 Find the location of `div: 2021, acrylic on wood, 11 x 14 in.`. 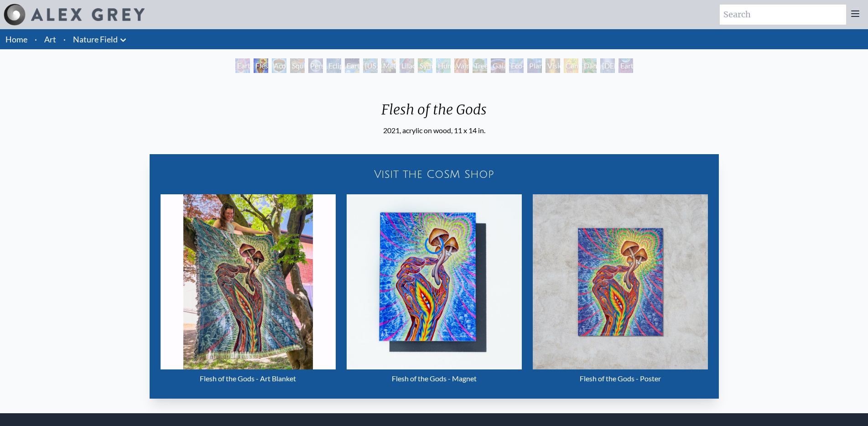

div: 2021, acrylic on wood, 11 x 14 in. is located at coordinates (434, 131).